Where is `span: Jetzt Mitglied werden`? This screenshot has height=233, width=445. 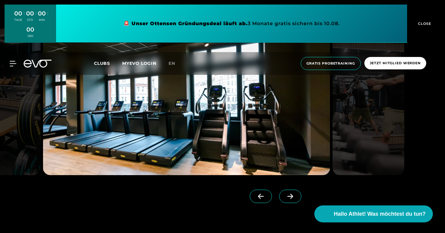 span: Jetzt Mitglied werden is located at coordinates (395, 63).